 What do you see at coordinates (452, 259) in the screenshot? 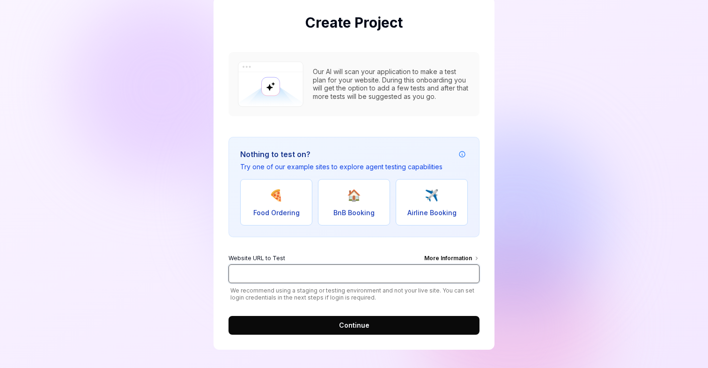
I see `div: More Information` at bounding box center [452, 259].